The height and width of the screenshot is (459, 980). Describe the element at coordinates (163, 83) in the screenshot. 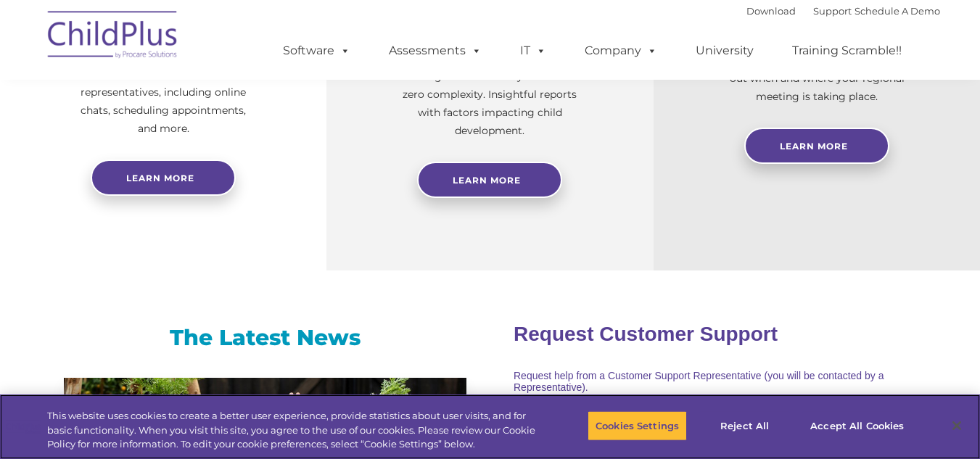

I see `p: Need help with ChildPlus? We offer many convenient ways to contact our amazing Customer Support r...` at that location.